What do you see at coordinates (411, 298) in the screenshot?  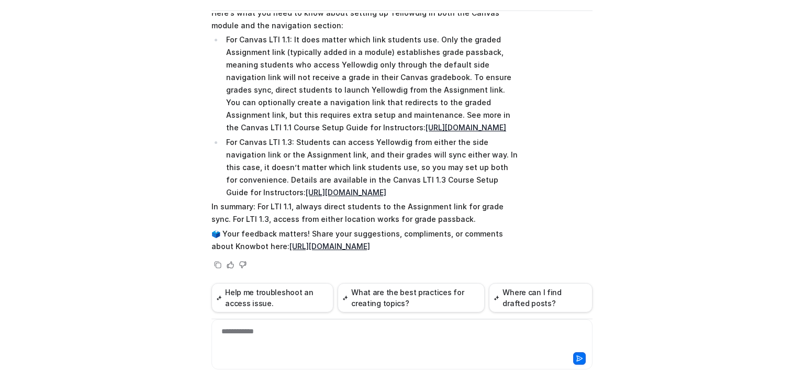 I see `button: What are the best practices for creating topics?` at bounding box center [411, 298].